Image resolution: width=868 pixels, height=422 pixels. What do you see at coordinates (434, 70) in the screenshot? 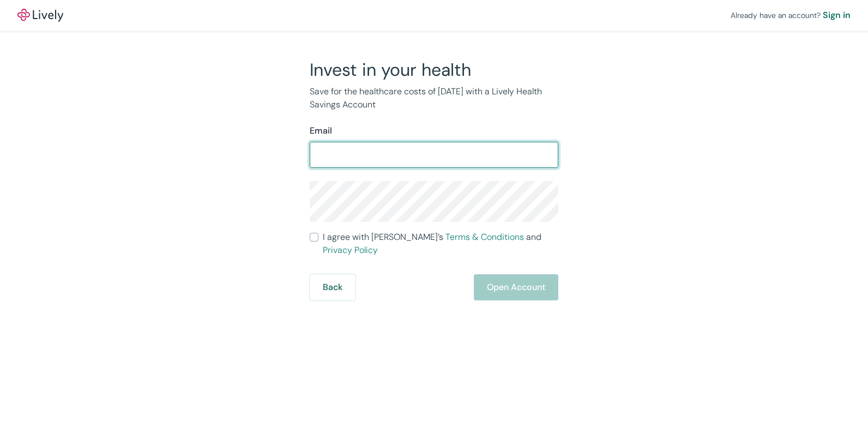
I see `h2: Invest in your health` at bounding box center [434, 70].